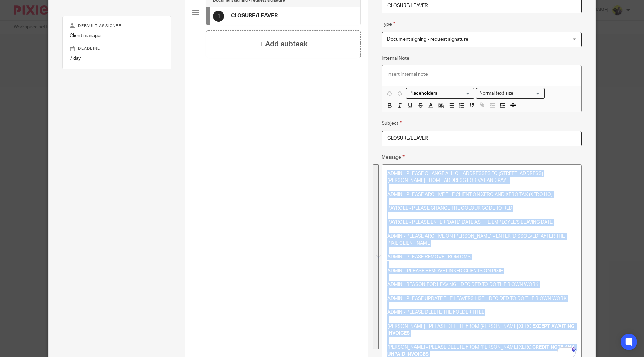  I want to click on label: Subject, so click(391, 123).